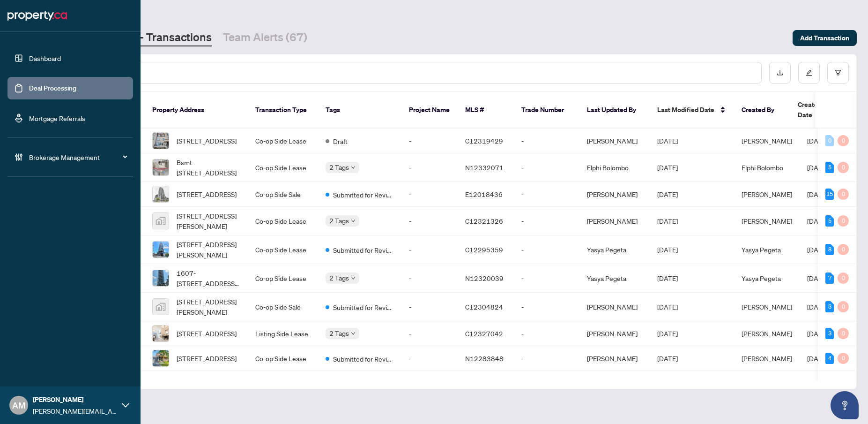 This screenshot has height=424, width=868. I want to click on th: Created By, so click(762, 110).